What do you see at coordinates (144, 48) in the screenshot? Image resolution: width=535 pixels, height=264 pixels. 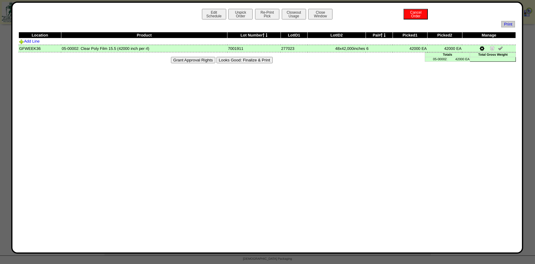 I see `td: 05-00002: Clear Poly Film 15.5 (42000 inch per rl)` at bounding box center [144, 48].